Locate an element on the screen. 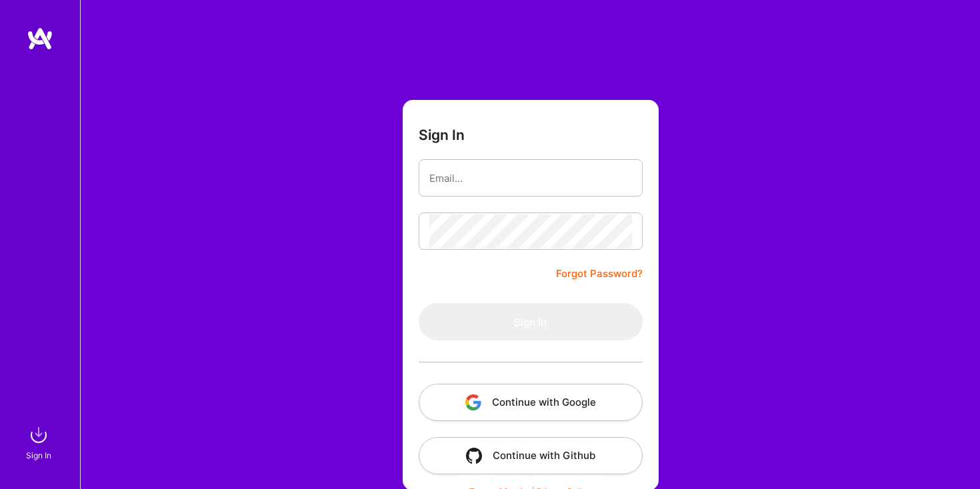 This screenshot has height=489, width=980. button: Continue with Google is located at coordinates (531, 402).